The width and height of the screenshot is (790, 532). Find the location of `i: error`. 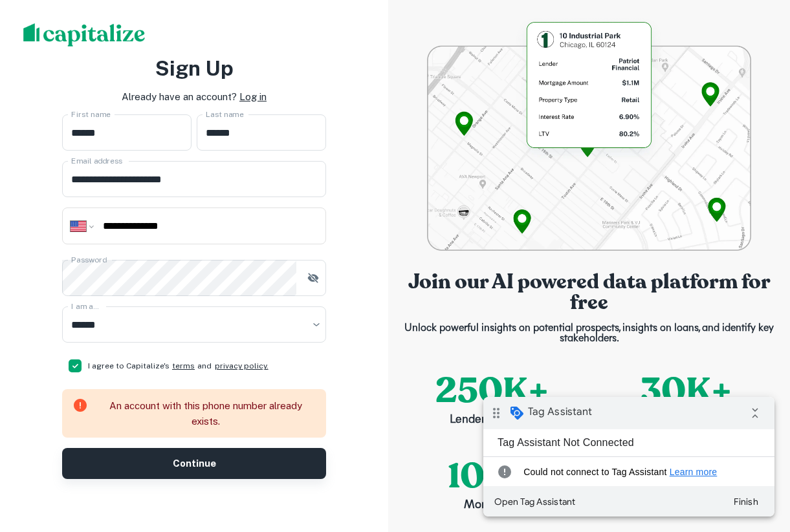

i: error is located at coordinates (21, 75).